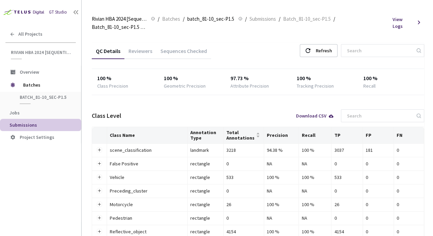 This screenshot has height=236, width=433. Describe the element at coordinates (29, 72) in the screenshot. I see `span: Overview` at that location.